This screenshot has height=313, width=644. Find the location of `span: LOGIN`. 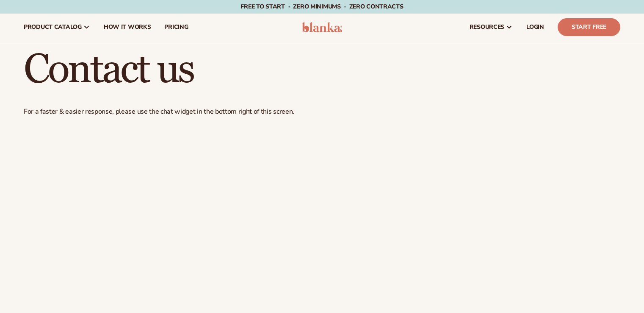

span: LOGIN is located at coordinates (535, 27).